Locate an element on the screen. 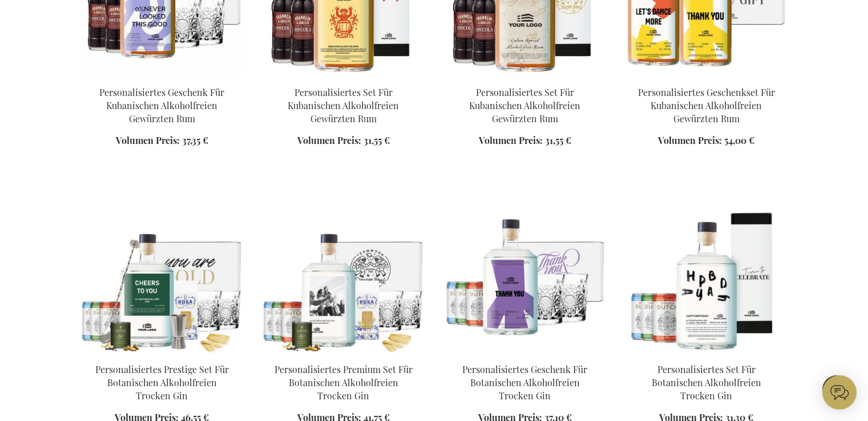  span: 54,00 € is located at coordinates (739, 140).